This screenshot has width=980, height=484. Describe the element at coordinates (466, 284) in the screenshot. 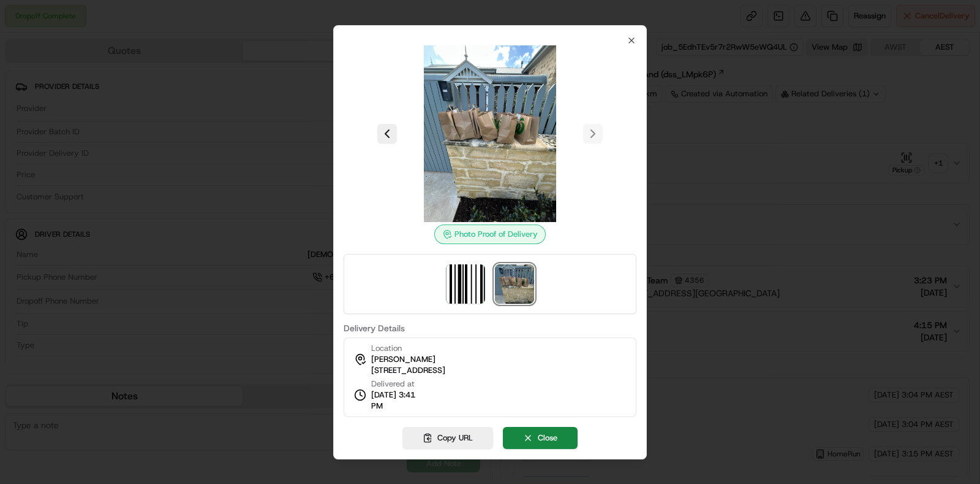

I see `img: barcode_scan_on_pickup image` at that location.